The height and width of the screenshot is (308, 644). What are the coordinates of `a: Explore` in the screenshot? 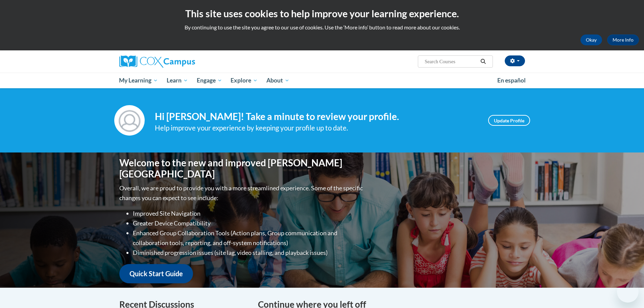 It's located at (244, 81).